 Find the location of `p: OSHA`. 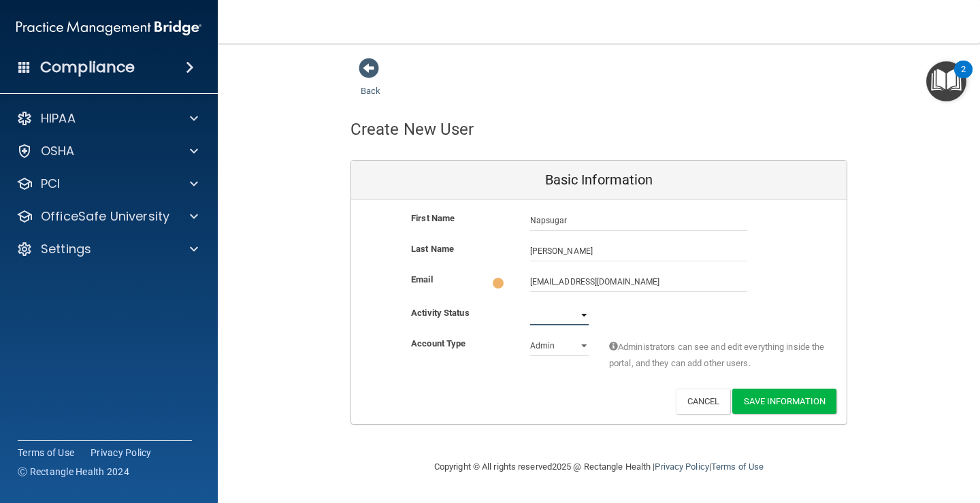

p: OSHA is located at coordinates (58, 151).